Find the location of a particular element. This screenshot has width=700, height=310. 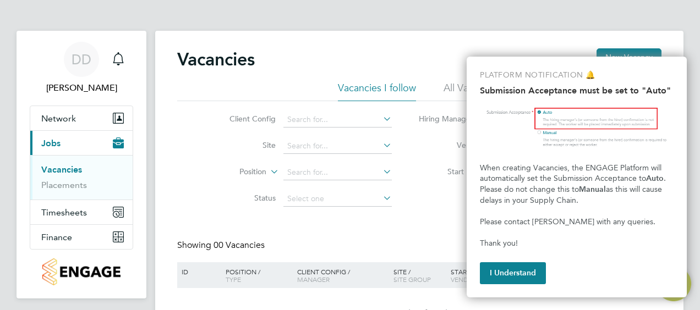

span: Vendors is located at coordinates (466, 279).